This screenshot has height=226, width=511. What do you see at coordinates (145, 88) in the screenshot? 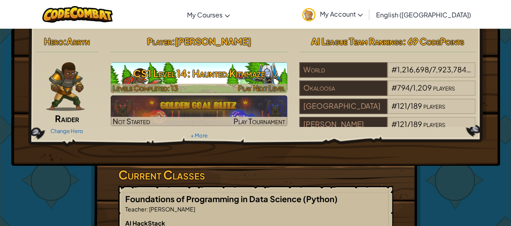
I see `span: Levels Completed: 13` at bounding box center [145, 88].